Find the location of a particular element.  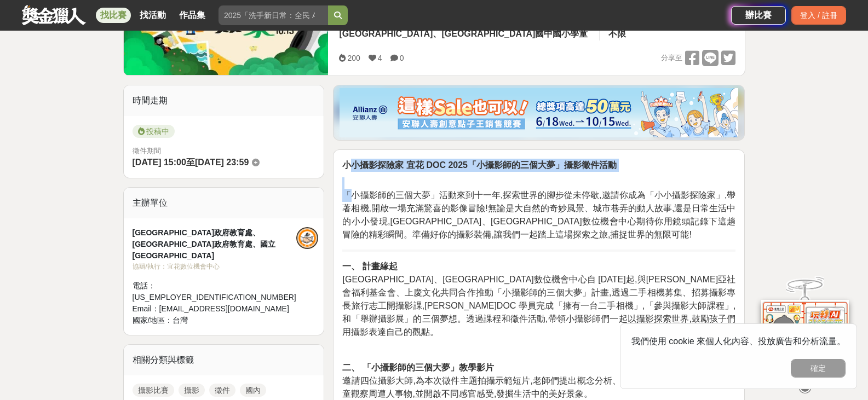

button: 確定 is located at coordinates (818, 368).